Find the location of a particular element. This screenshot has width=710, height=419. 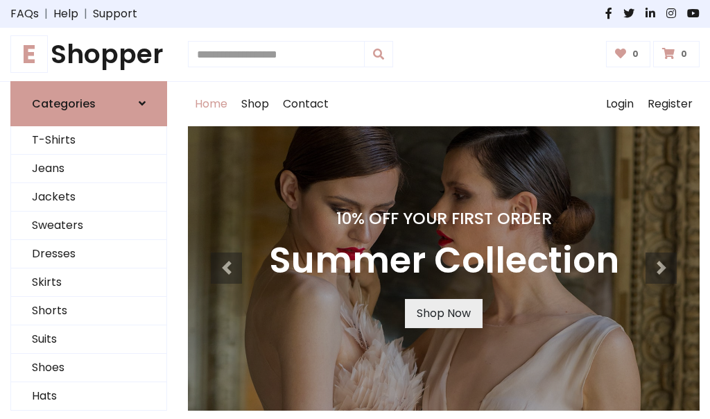

a: Jeans is located at coordinates (89, 168).